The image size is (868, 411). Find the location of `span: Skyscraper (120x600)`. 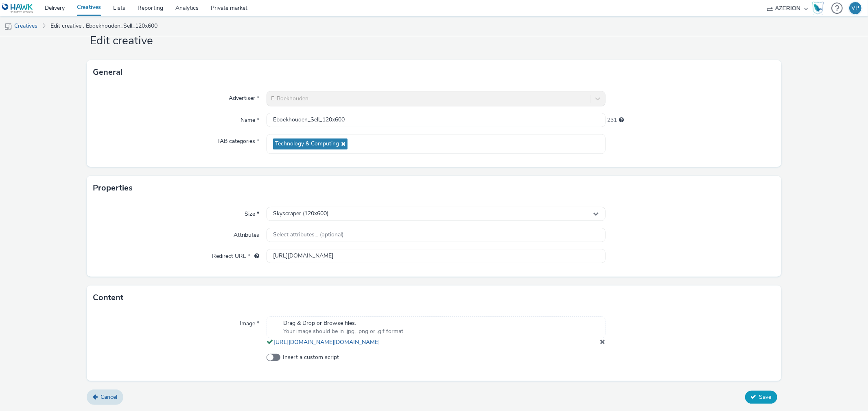

span: Skyscraper (120x600) is located at coordinates (301, 214).